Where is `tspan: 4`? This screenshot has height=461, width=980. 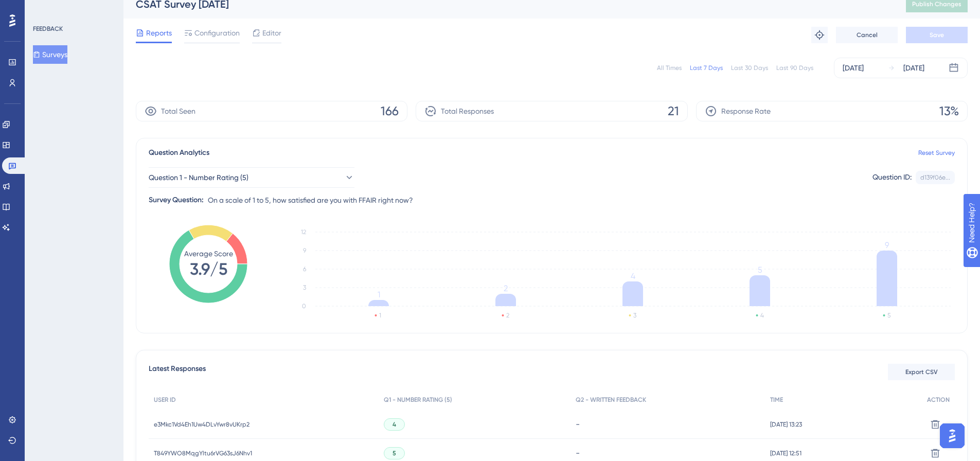
tspan: 4 is located at coordinates (633, 276).